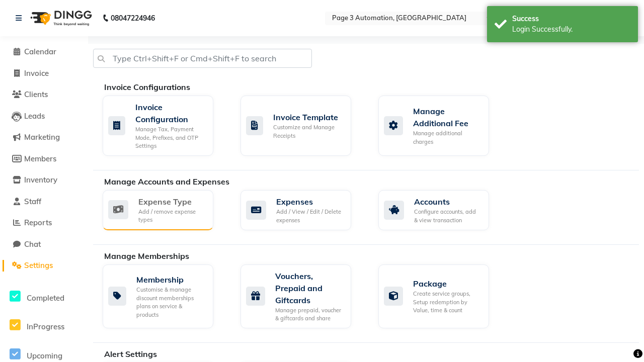 This screenshot has width=644, height=362. Describe the element at coordinates (36, 94) in the screenshot. I see `span: Clients` at that location.